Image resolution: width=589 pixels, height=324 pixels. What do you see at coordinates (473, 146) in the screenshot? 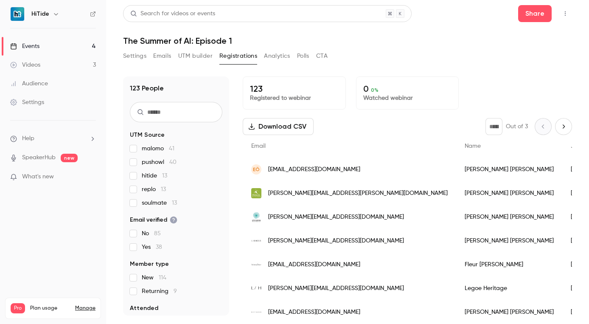
I see `span: Name` at bounding box center [473, 146].